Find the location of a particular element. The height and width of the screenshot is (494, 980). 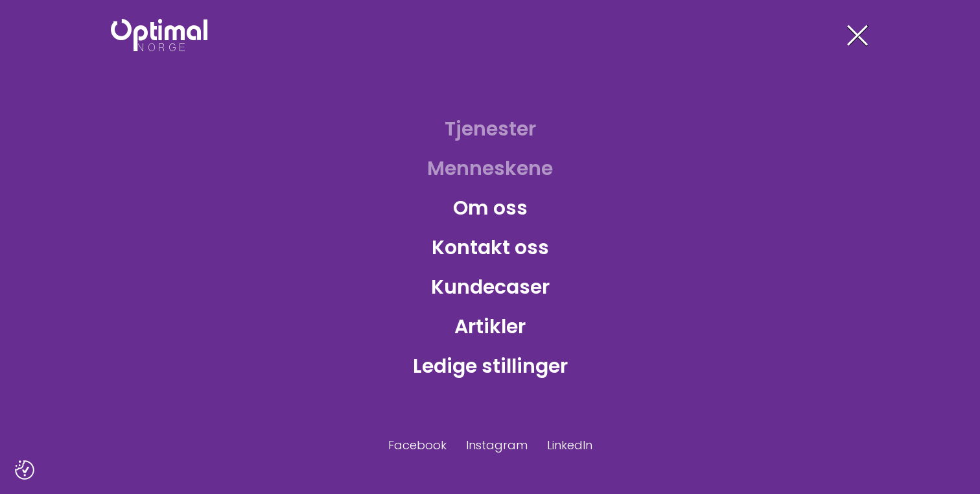

img: Optimal Norge is located at coordinates (159, 35).